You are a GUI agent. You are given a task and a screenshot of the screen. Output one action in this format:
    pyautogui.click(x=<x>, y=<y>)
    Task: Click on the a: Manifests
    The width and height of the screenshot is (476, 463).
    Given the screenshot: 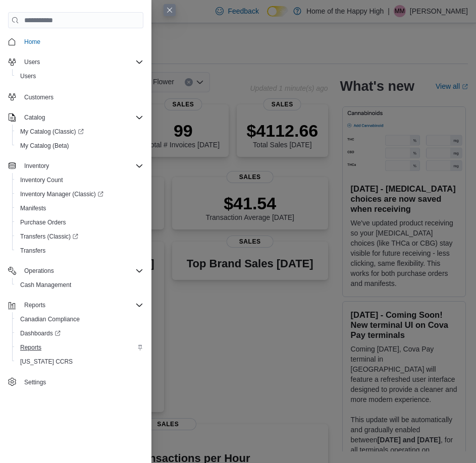 What is the action you would take?
    pyautogui.click(x=33, y=209)
    